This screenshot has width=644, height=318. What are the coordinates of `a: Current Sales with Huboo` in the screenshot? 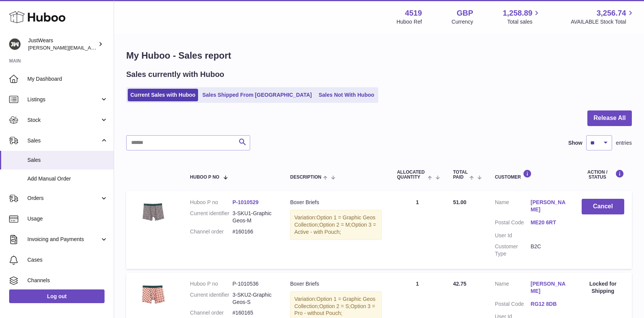 It's located at (163, 95).